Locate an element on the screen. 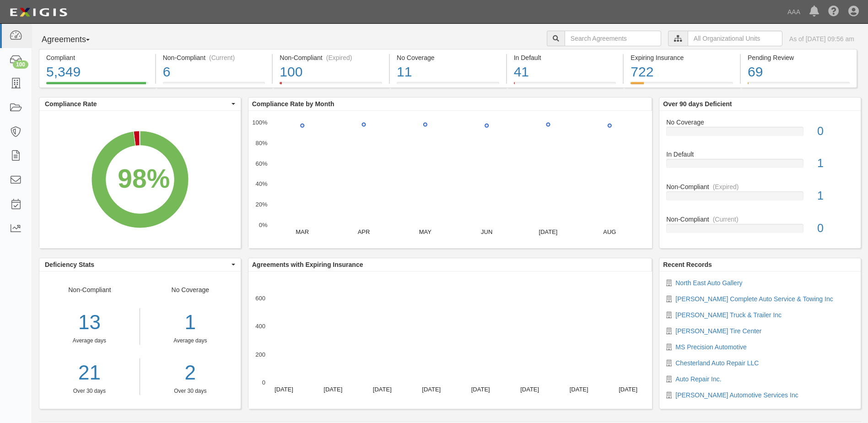 The width and height of the screenshot is (868, 423). text: AUG is located at coordinates (609, 232).